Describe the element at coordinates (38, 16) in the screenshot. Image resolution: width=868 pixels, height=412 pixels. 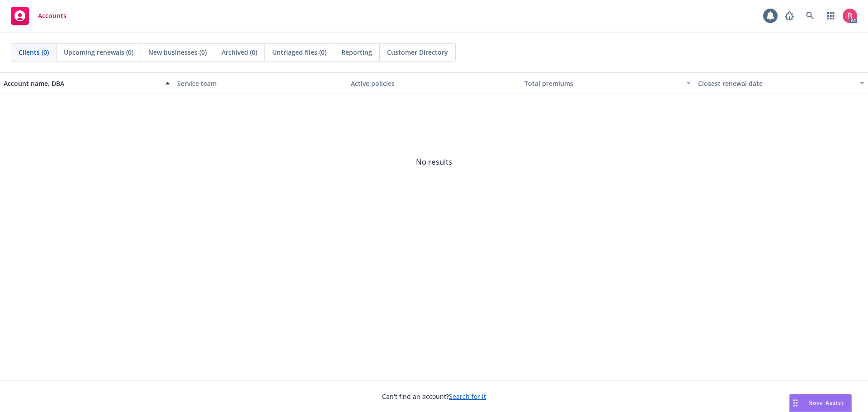
I see `a: Accounts` at that location.